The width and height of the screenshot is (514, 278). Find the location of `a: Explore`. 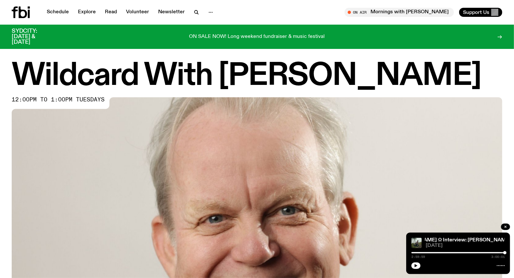

a: Explore is located at coordinates (87, 12).